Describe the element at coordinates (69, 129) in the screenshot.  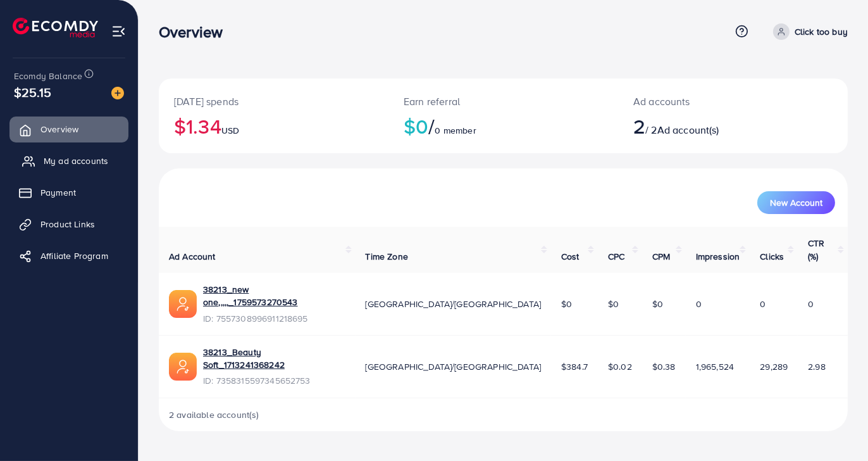
I see `a: Overview` at that location.